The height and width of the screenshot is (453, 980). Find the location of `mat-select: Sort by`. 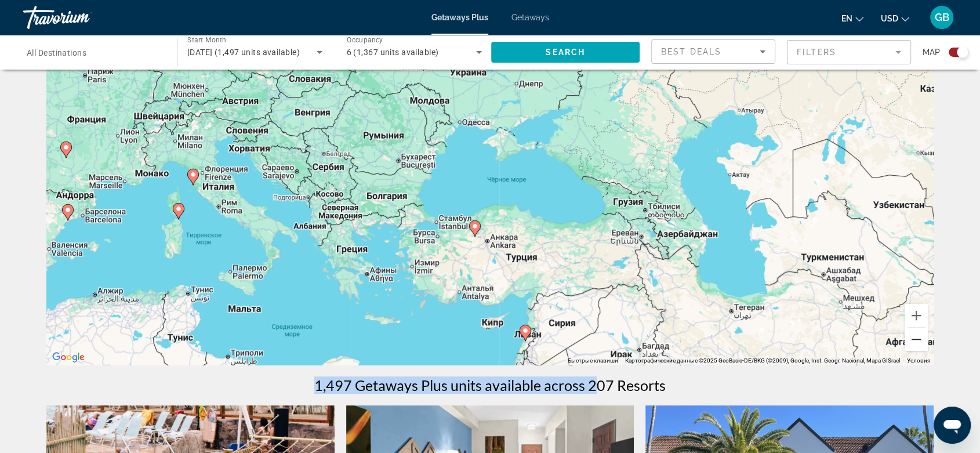

mat-select: Sort by is located at coordinates (714, 52).